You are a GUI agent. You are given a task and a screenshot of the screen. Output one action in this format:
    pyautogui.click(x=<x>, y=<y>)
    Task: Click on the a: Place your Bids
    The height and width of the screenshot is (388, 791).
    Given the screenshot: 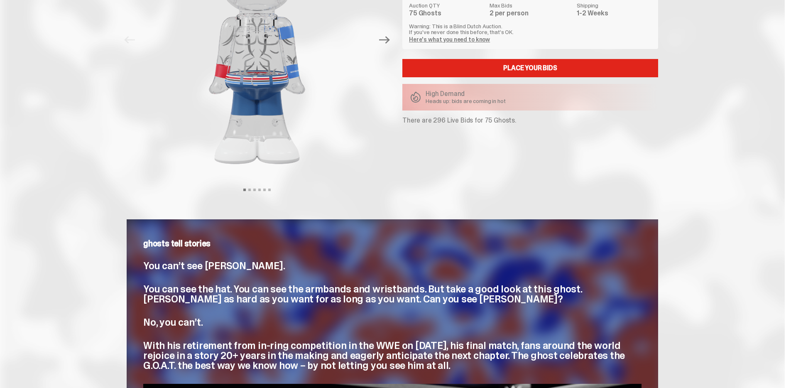 What is the action you would take?
    pyautogui.click(x=530, y=68)
    